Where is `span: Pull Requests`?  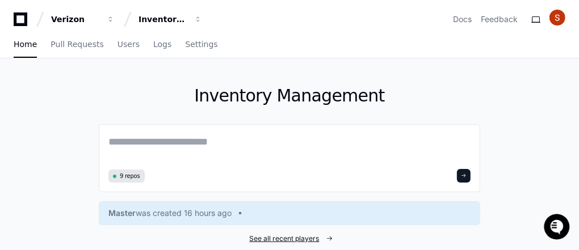
span: Pull Requests is located at coordinates (77, 44).